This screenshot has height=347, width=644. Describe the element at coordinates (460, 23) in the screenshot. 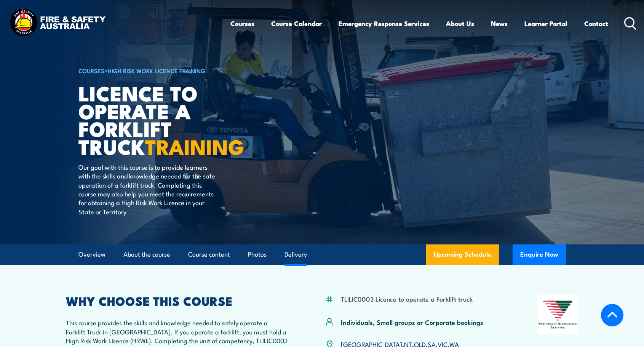

I see `a: About Us` at that location.